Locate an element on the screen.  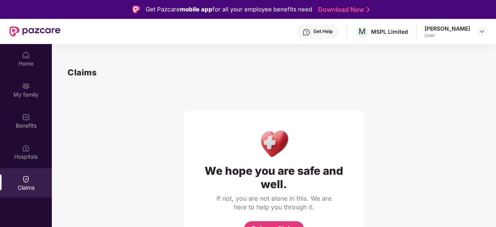
div: If not, you are not alone in this. We are here to help you through it. is located at coordinates (274, 203).